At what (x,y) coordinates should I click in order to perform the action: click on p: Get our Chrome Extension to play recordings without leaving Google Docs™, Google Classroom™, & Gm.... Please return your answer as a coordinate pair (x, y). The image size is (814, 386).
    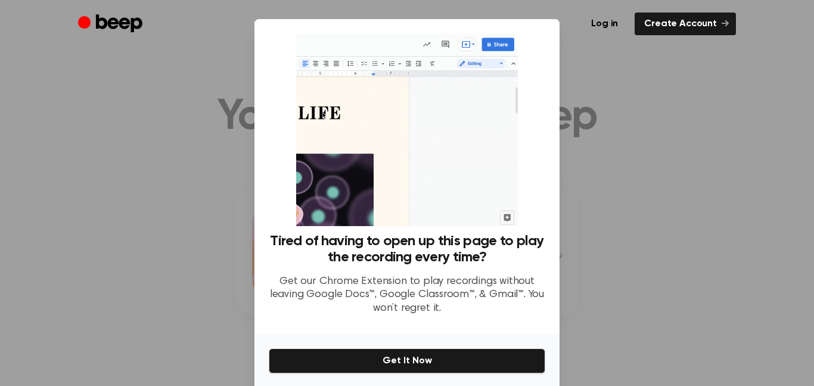
    Looking at the image, I should click on (407, 295).